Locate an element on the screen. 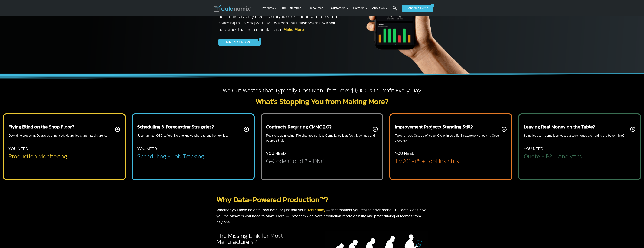 Image resolution: width=644 pixels, height=248 pixels. p: Revisions go missing. File changes get lost. Compliance is at Risk. Machines and people sit idle. is located at coordinates (322, 138).